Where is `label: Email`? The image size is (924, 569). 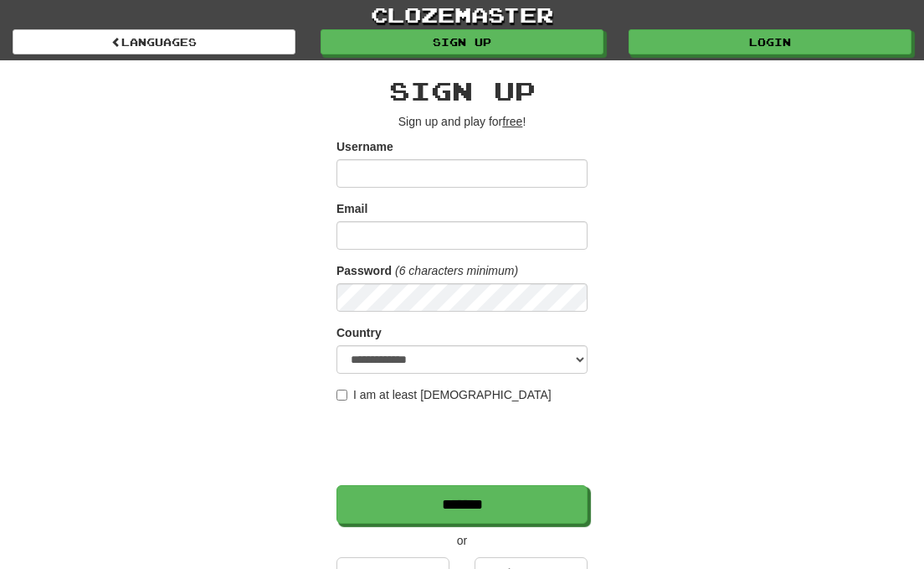
label: Email is located at coordinates (351, 208).